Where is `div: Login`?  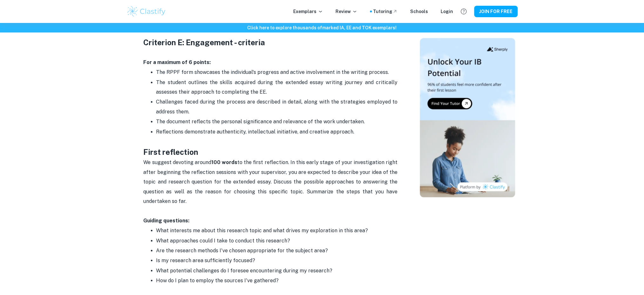
div: Login is located at coordinates (447, 11).